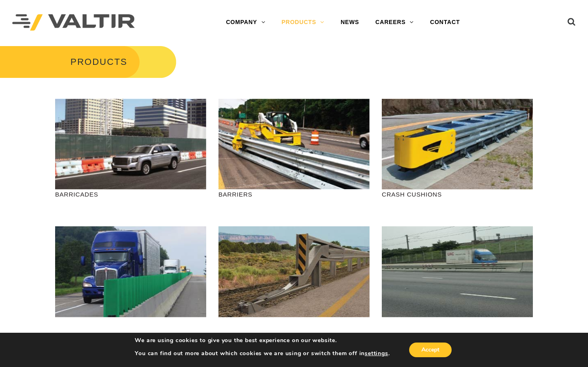 The height and width of the screenshot is (367, 588). I want to click on p: BARRIERS, so click(294, 194).